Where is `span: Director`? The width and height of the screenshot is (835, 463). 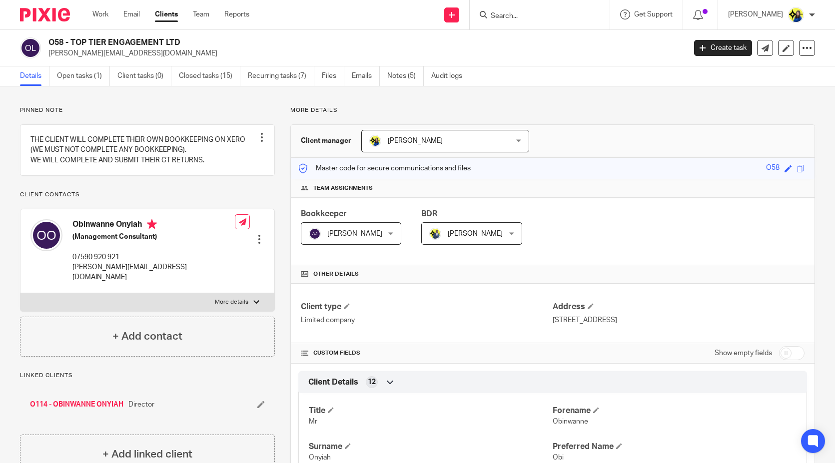 span: Director is located at coordinates (141, 405).